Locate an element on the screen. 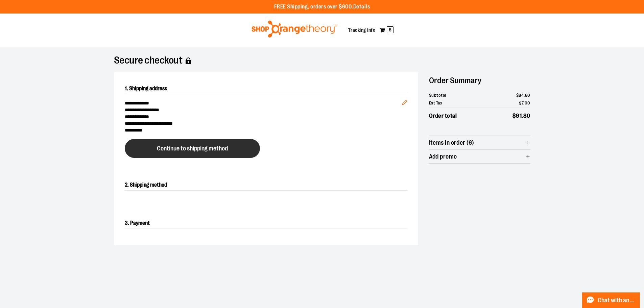 The width and height of the screenshot is (644, 308). h2: Order Summary is located at coordinates (480, 80).